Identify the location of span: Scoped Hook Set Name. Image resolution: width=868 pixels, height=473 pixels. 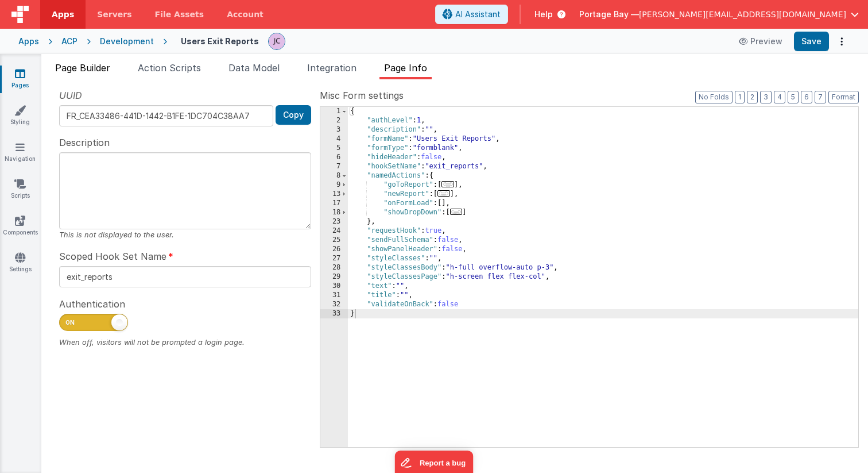
(112, 256).